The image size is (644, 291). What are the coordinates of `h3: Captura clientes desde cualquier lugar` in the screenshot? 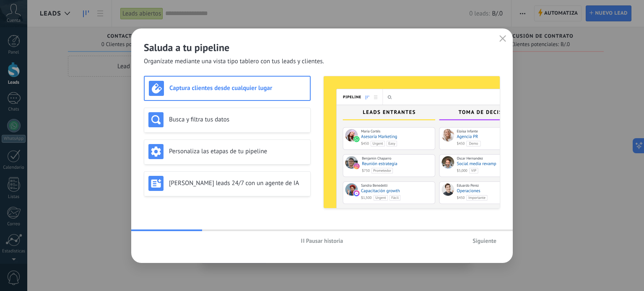 It's located at (237, 88).